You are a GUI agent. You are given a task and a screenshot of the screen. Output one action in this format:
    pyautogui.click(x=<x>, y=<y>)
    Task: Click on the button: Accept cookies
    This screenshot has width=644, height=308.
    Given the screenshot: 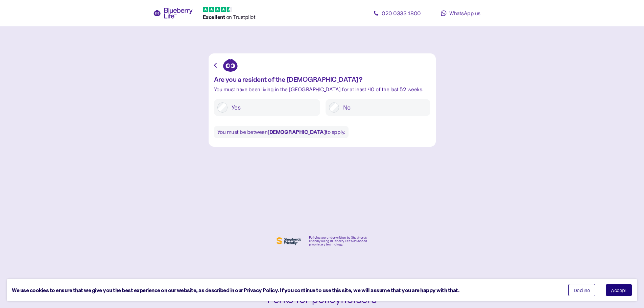 What is the action you would take?
    pyautogui.click(x=619, y=290)
    